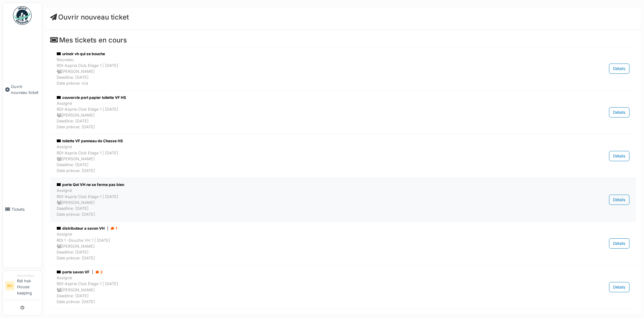  Describe the element at coordinates (28, 276) in the screenshot. I see `div: Demandeur` at that location.